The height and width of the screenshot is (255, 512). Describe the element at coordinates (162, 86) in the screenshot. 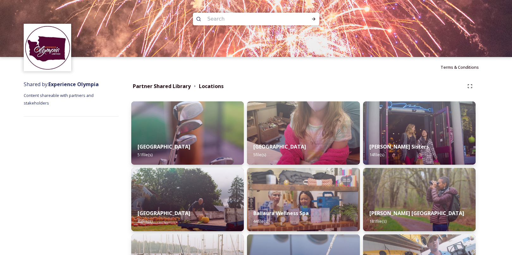

I see `strong: Partner Shared Library` at that location.